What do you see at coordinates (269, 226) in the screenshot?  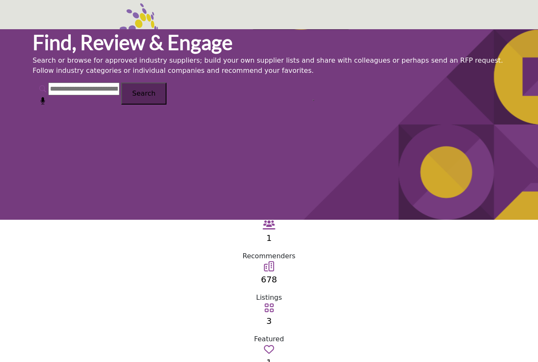 I see `a: View Recommenders` at bounding box center [269, 226].